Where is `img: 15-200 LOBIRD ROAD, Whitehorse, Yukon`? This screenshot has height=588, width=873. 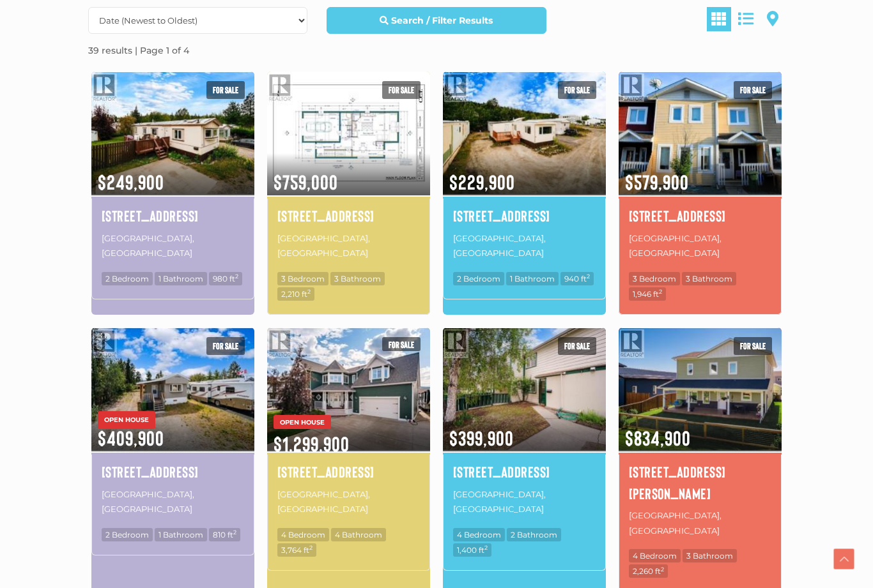
img: 15-200 LOBIRD ROAD, Whitehorse, Yukon is located at coordinates (524, 133).